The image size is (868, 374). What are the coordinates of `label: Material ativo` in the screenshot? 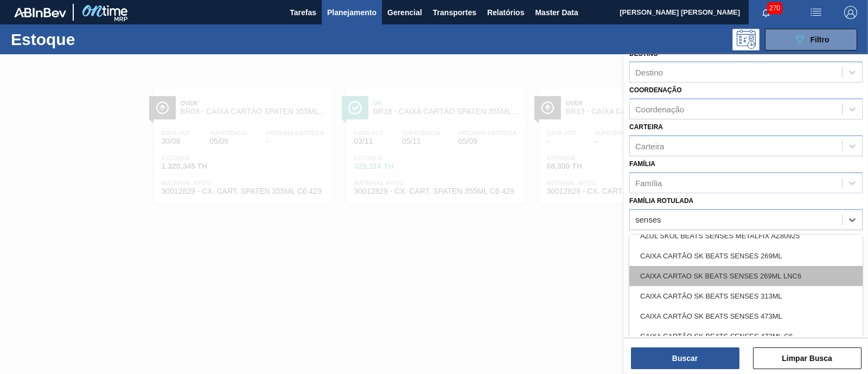 It's located at (656, 238).